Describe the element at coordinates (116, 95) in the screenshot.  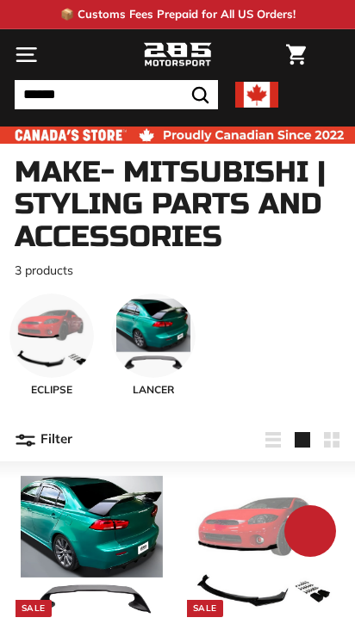
I see `input: Search` at that location.